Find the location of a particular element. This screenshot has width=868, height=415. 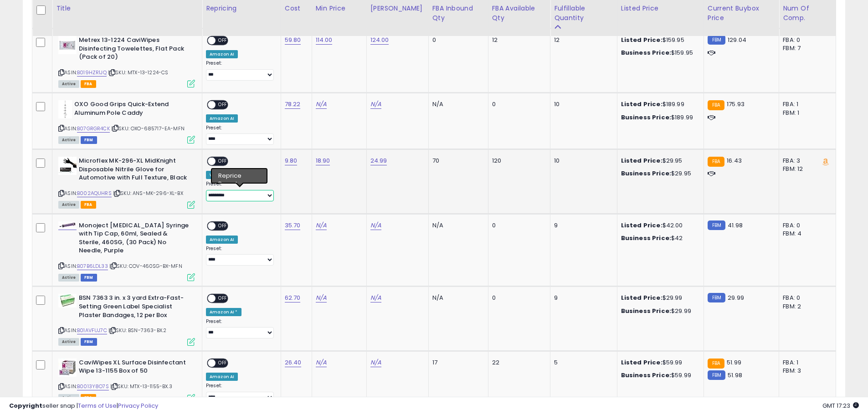

div: Fulfillable Quantity is located at coordinates (584, 13).